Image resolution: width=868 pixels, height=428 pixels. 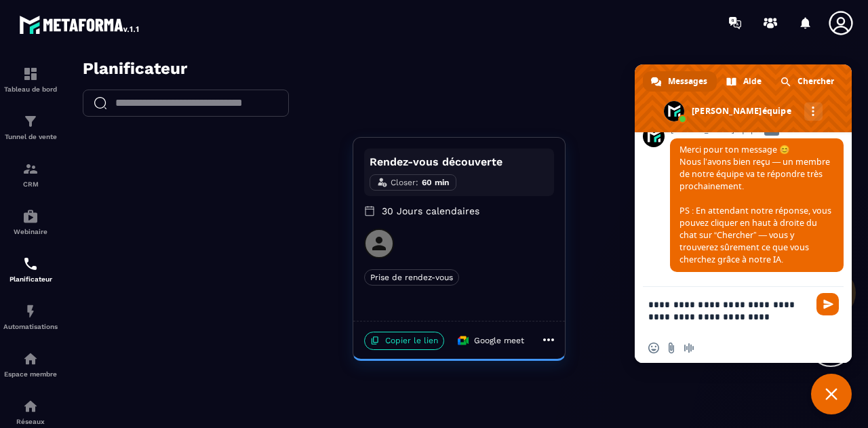 I want to click on p: Closer :, so click(x=341, y=124).